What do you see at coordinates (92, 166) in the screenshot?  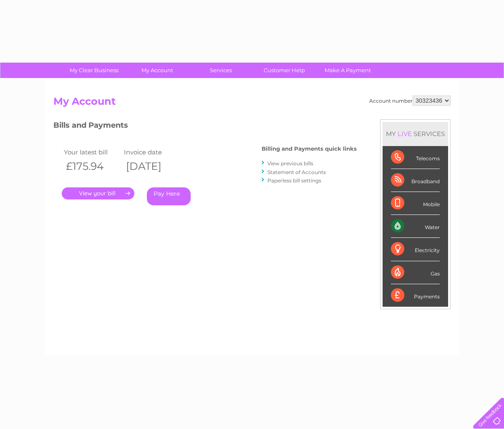 I see `th: £175.94` at bounding box center [92, 166].